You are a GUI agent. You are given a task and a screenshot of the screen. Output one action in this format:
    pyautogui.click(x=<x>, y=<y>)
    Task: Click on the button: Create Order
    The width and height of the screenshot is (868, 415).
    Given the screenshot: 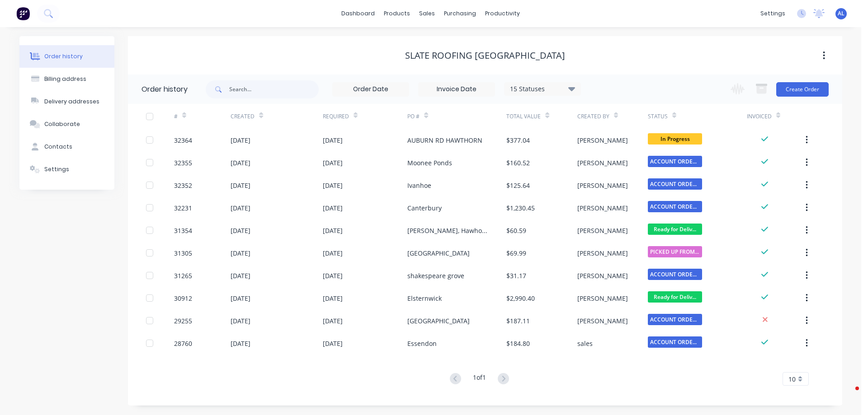 What is the action you would take?
    pyautogui.click(x=803, y=89)
    